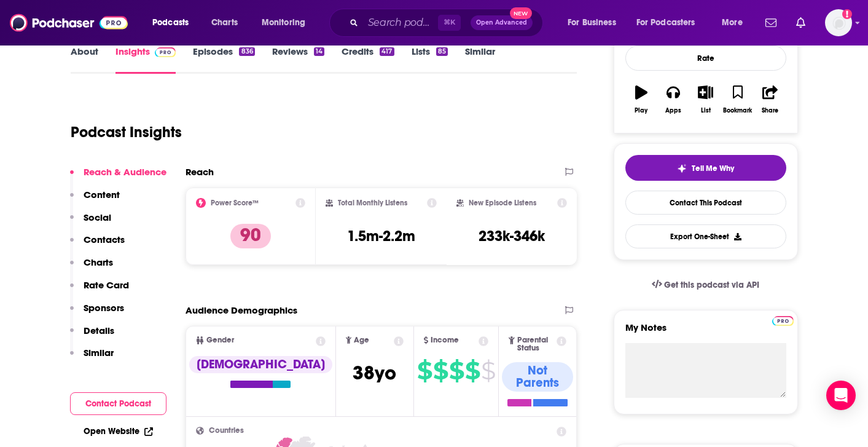 This screenshot has width=868, height=447. I want to click on div: 836, so click(246, 51).